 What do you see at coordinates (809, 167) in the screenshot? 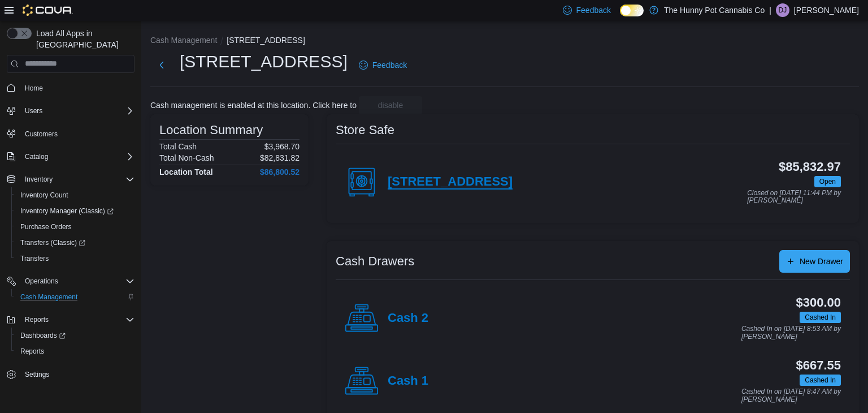
I see `h3: $85,832.97` at bounding box center [809, 167].